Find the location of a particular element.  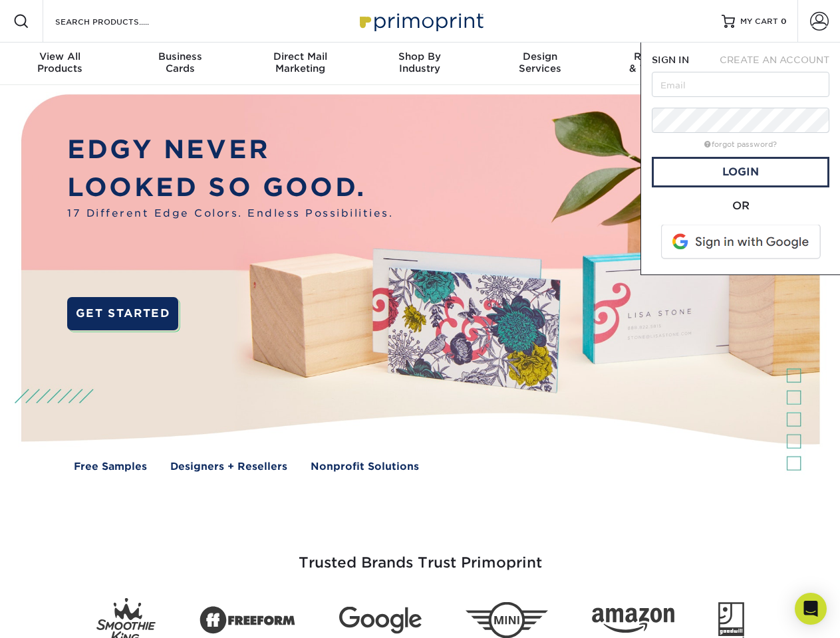

div: Open Intercom Messenger is located at coordinates (811, 609).